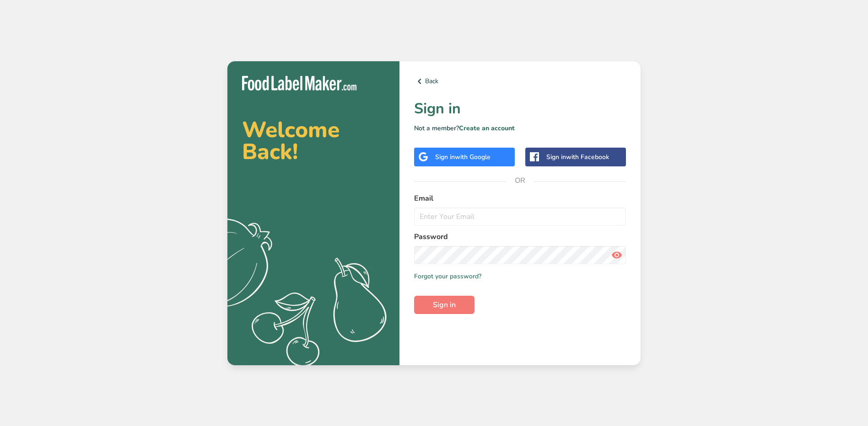 This screenshot has width=868, height=426. Describe the element at coordinates (444, 305) in the screenshot. I see `span: Sign in` at that location.